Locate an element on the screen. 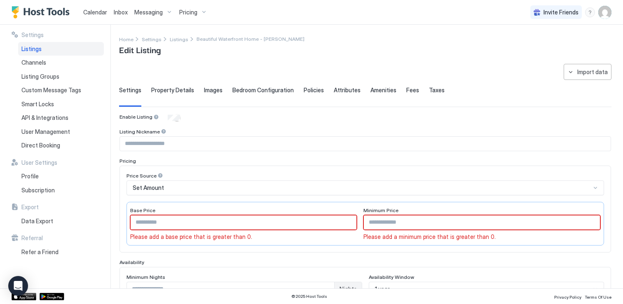  a: Terms Of Use is located at coordinates (598, 296).